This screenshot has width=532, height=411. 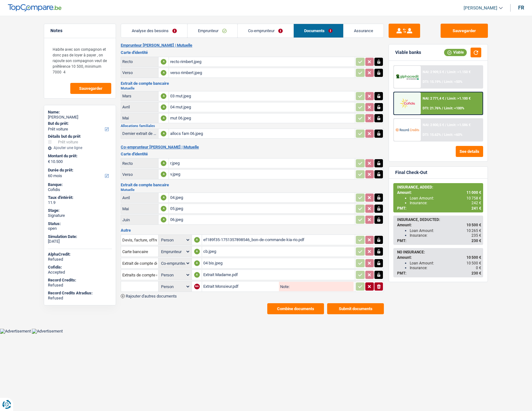 What do you see at coordinates (80, 112) in the screenshot?
I see `div: Name:` at bounding box center [80, 112].